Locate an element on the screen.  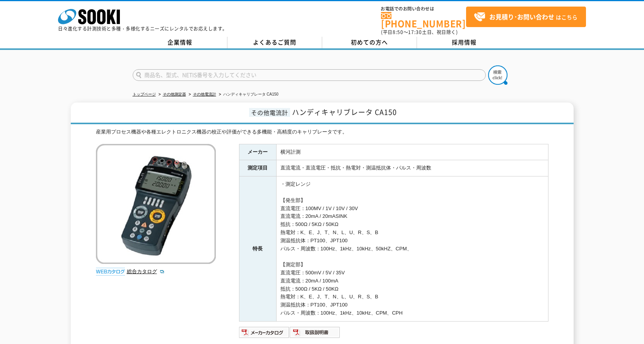
span: 8:50 is located at coordinates (398, 32).